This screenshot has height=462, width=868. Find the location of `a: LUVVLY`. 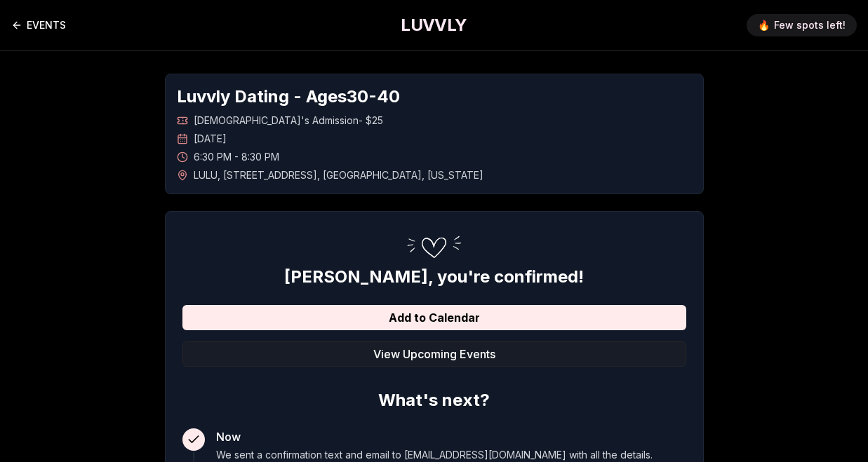

a: LUVVLY is located at coordinates (434, 25).